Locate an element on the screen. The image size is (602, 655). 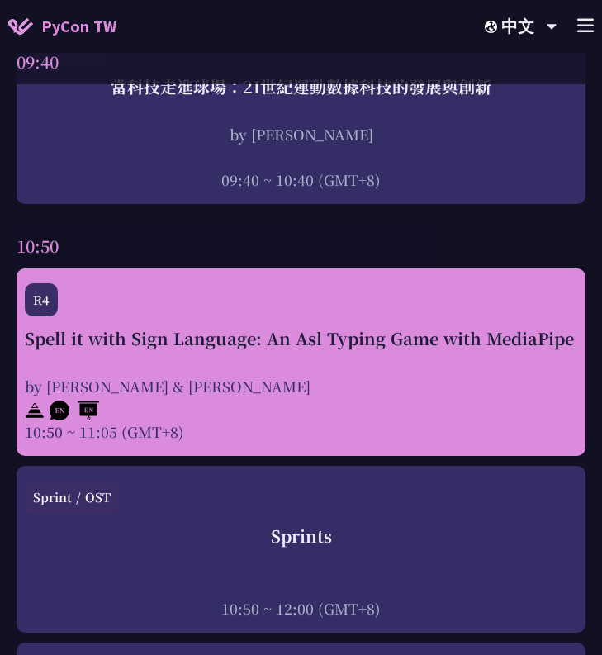
a: PyCon TW is located at coordinates (62, 26).